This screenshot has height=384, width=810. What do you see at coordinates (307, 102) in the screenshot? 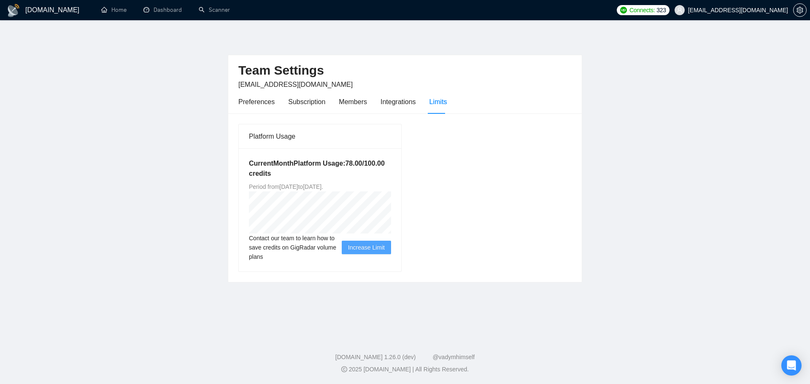
I see `div: Subscription` at bounding box center [307, 102].